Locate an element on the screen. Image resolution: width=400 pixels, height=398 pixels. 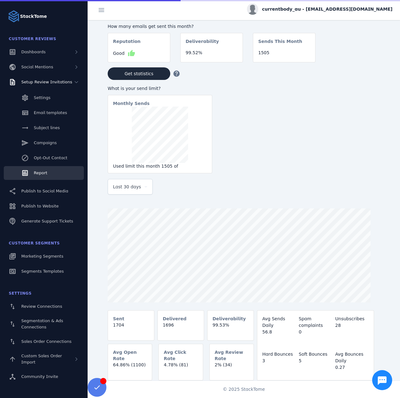
div: 5 is located at coordinates (316, 360).